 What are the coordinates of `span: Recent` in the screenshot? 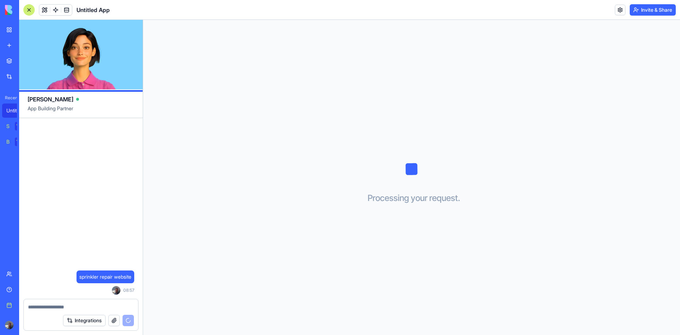 It's located at (10, 98).